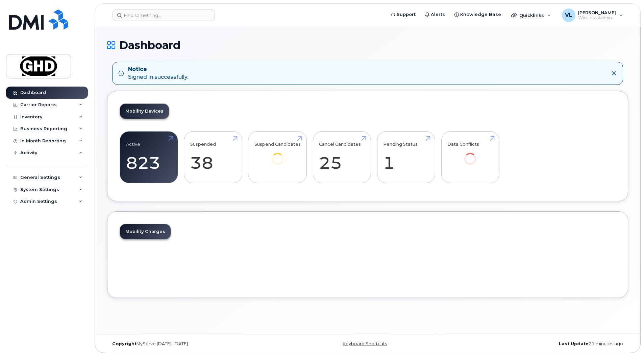 The image size is (644, 353). I want to click on a: Active 823, so click(149, 157).